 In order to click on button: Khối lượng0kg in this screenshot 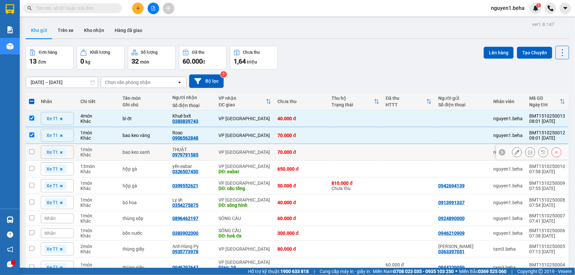, I will do `click(100, 58)`.